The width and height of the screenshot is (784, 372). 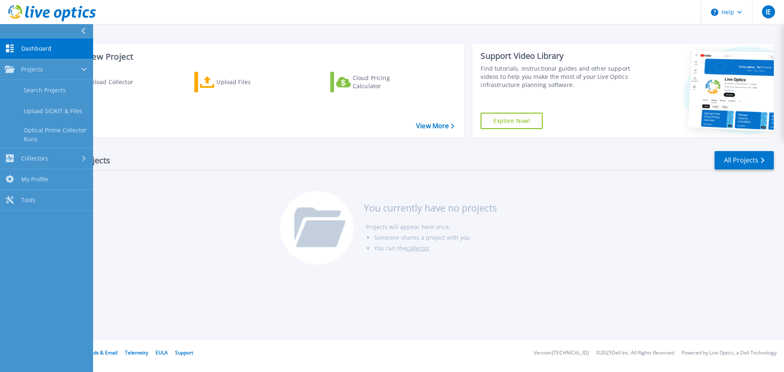 I want to click on div: Upload Files, so click(x=249, y=82).